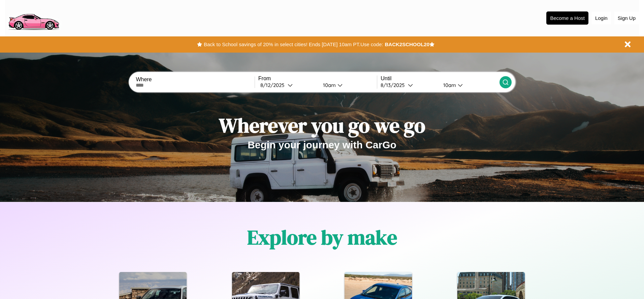  Describe the element at coordinates (288, 85) in the screenshot. I see `button: 8/12/2025` at that location.